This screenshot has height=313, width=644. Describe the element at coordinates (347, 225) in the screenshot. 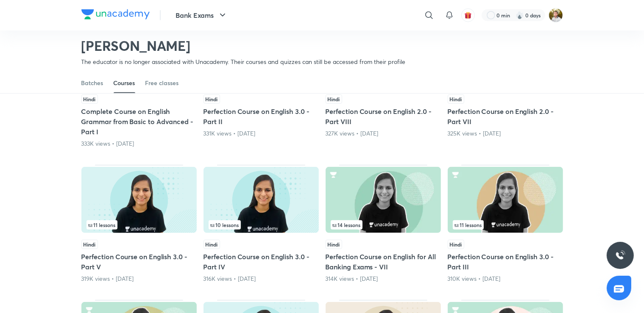

I see `span: 14 lessons` at that location.